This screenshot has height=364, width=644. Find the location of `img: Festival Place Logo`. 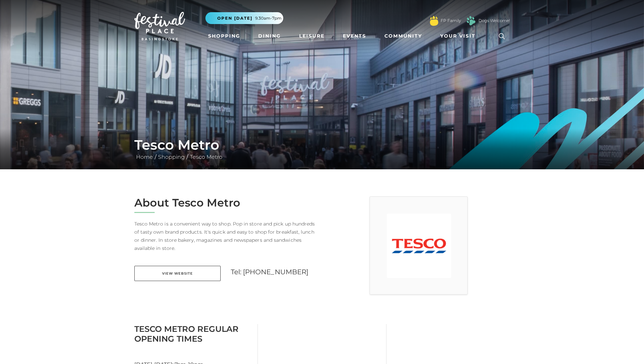

img: Festival Place Logo is located at coordinates (160, 26).